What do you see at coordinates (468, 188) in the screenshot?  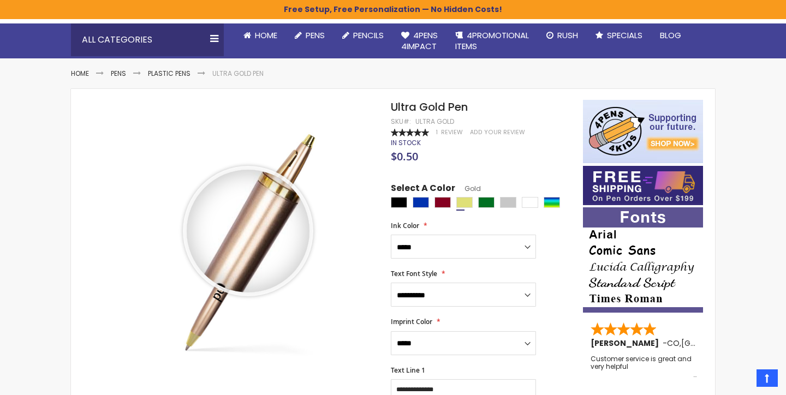 I see `span: Gold` at bounding box center [468, 188].